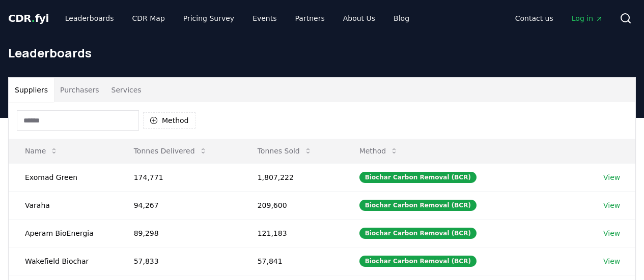 The image size is (644, 280). Describe the element at coordinates (292, 261) in the screenshot. I see `td: 57,841` at that location.